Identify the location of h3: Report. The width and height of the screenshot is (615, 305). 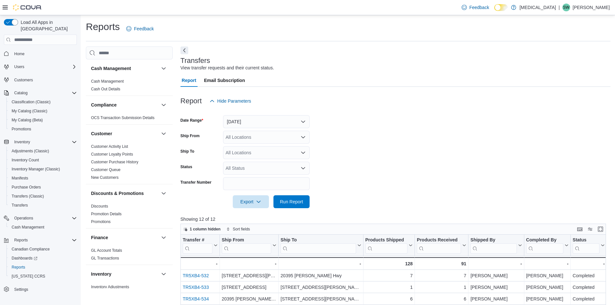
(191, 101).